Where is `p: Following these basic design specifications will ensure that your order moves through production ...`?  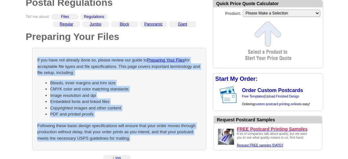
p: Following these basic design specifications will ensure that your order moves through production ... is located at coordinates (119, 132).